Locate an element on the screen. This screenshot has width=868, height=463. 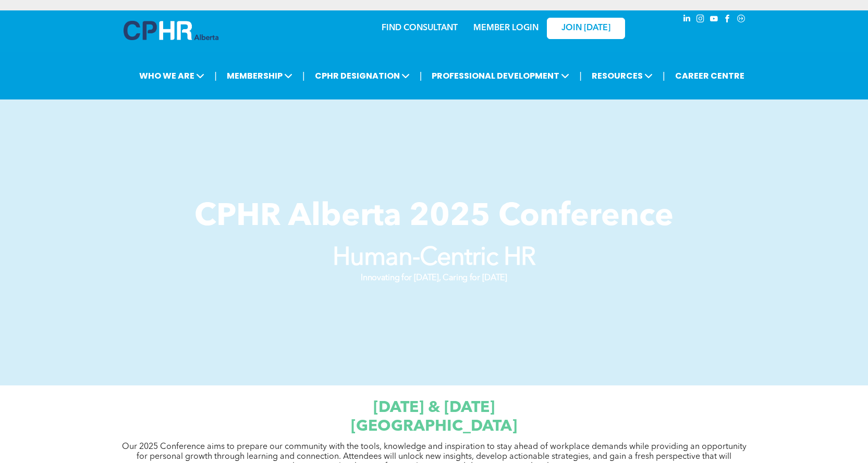
span: PROFESSIONAL DEVELOPMENT is located at coordinates (501, 76).